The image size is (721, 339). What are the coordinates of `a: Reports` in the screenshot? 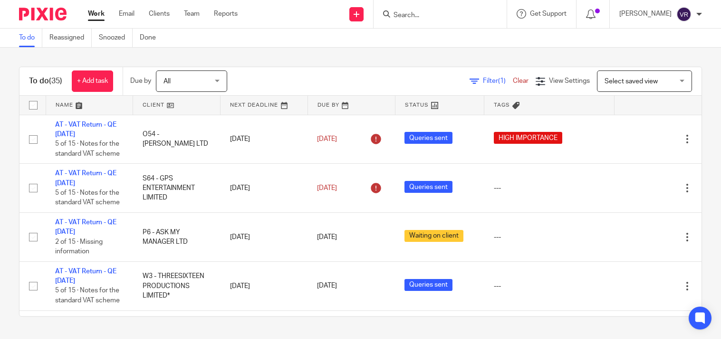 It's located at (226, 14).